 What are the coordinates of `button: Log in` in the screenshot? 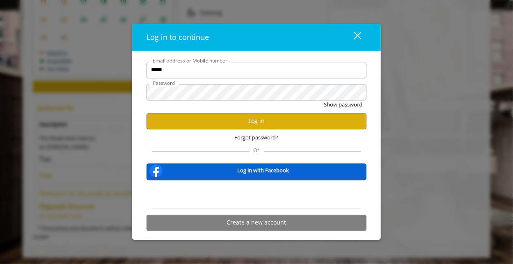 It's located at (257, 121).